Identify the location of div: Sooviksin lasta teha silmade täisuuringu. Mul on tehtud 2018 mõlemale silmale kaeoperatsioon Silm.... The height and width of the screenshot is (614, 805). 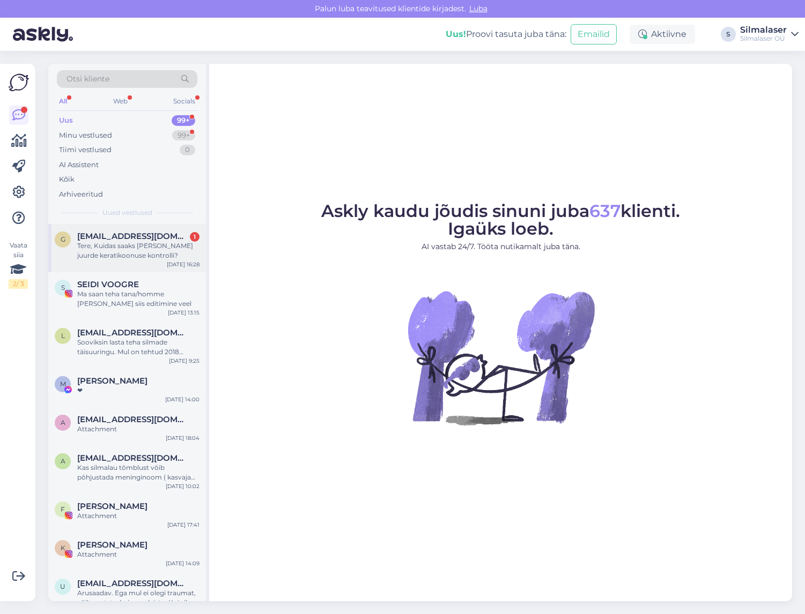
(138, 347).